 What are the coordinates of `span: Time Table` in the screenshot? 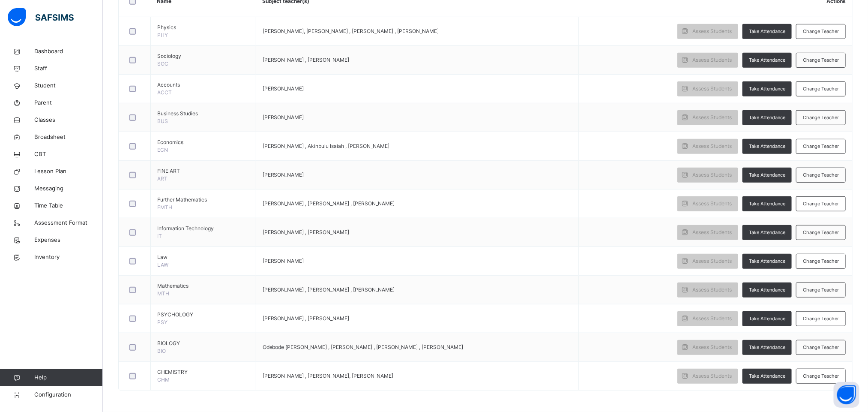 It's located at (69, 206).